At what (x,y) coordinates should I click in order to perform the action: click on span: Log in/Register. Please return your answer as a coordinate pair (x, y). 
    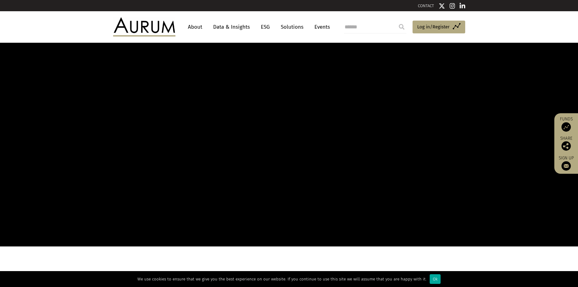
    Looking at the image, I should click on (434, 27).